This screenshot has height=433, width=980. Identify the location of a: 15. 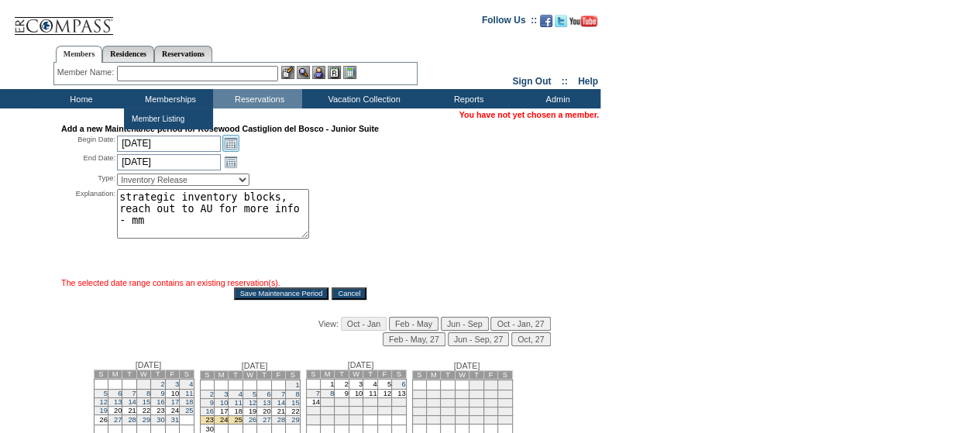
(147, 402).